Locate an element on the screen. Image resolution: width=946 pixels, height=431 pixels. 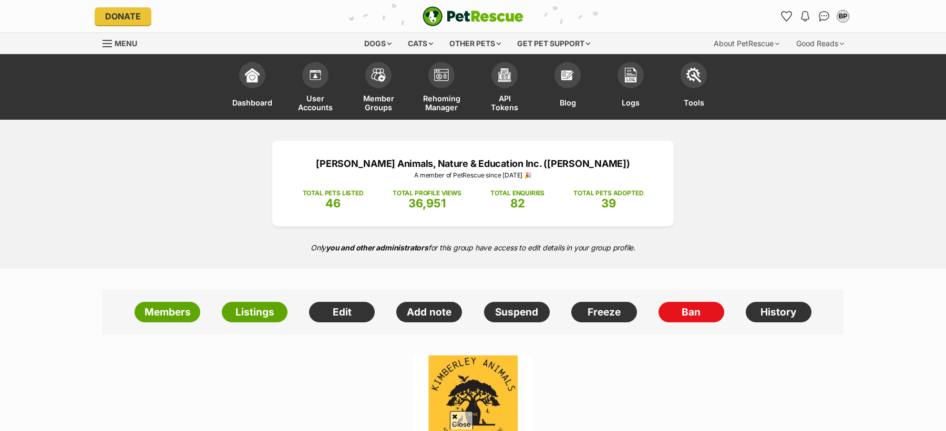
a: Conversations is located at coordinates (824, 16).